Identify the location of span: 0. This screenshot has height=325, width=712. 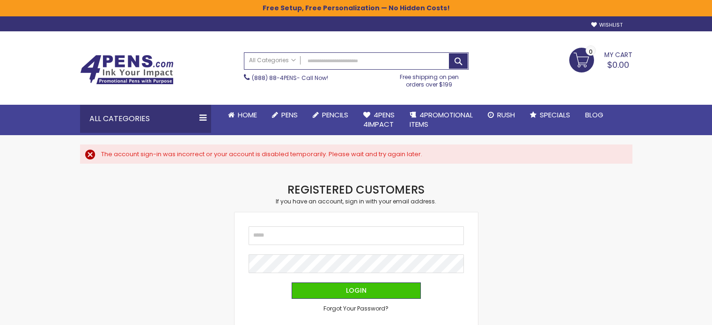
(591, 51).